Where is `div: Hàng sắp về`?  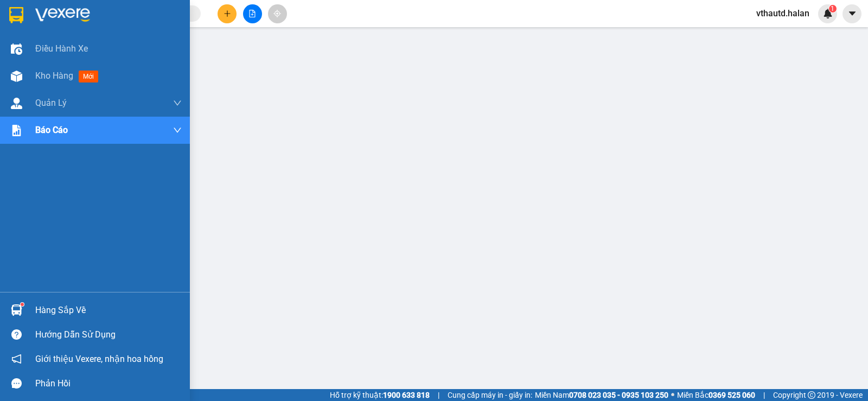
div: Hàng sắp về is located at coordinates (109, 310).